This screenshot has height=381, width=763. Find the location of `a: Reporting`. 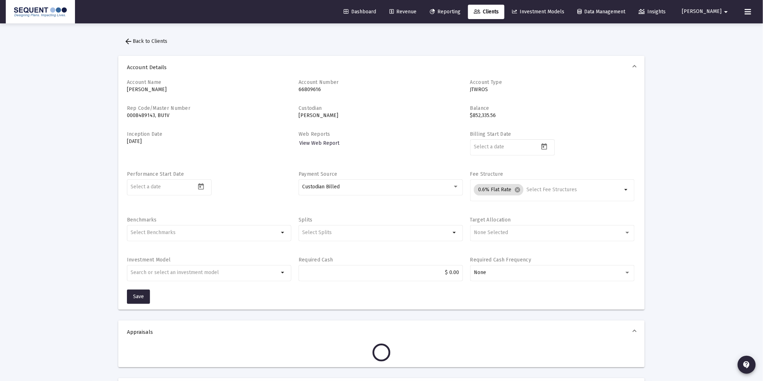

a: Reporting is located at coordinates (445, 12).